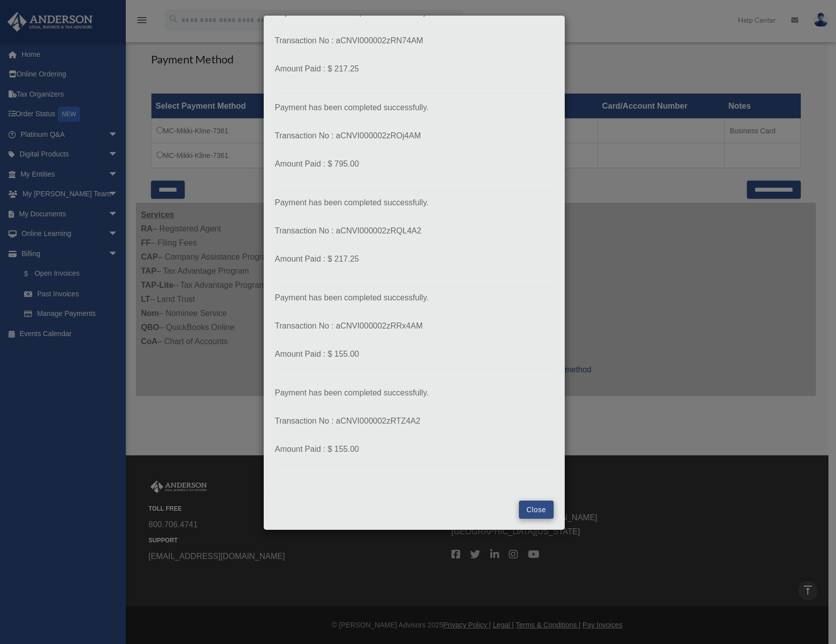 The image size is (836, 644). What do you see at coordinates (414, 231) in the screenshot?
I see `p: Transaction No : aCNVI000002zRQL4A2` at bounding box center [414, 231].